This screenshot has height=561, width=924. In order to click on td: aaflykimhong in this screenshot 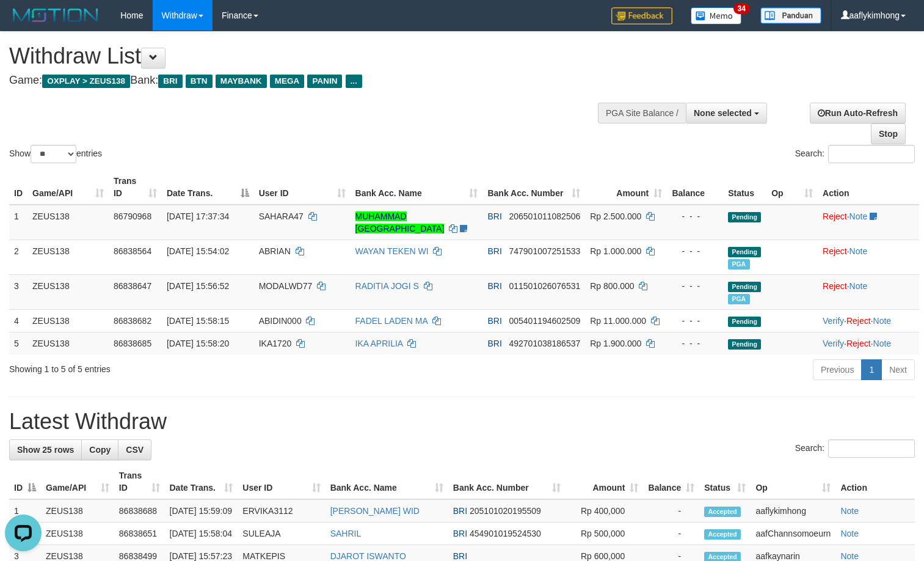, I will do `click(793, 511)`.